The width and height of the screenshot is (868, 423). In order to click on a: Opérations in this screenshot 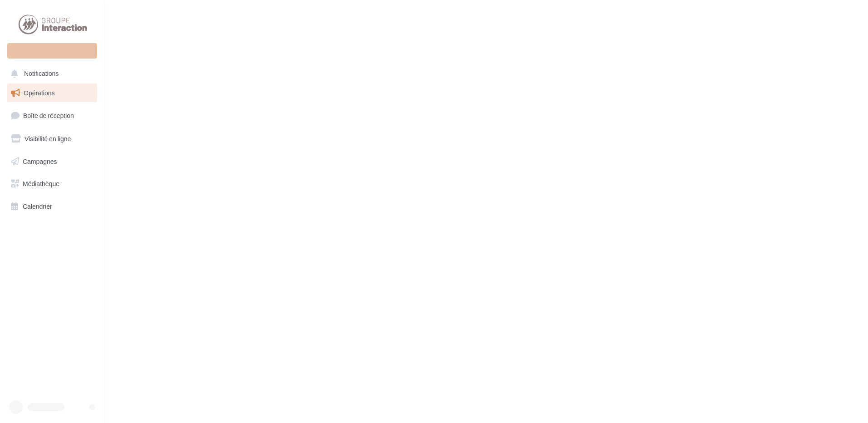, I will do `click(52, 93)`.